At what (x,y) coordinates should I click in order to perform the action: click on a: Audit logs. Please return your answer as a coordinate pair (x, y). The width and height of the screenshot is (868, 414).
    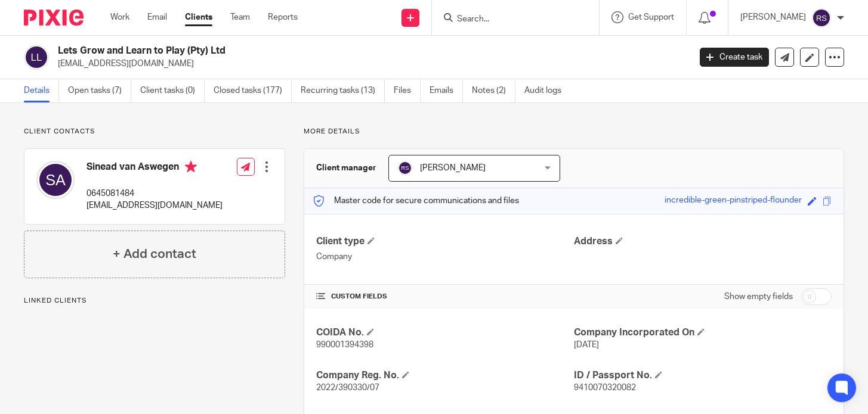
    Looking at the image, I should click on (547, 90).